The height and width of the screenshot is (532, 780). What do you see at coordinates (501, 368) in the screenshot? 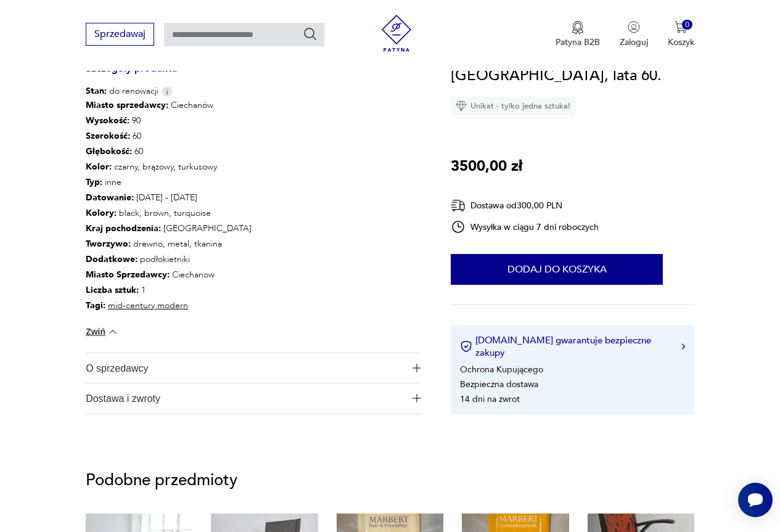
I see `li: Ochrona Kupującego` at bounding box center [501, 368].